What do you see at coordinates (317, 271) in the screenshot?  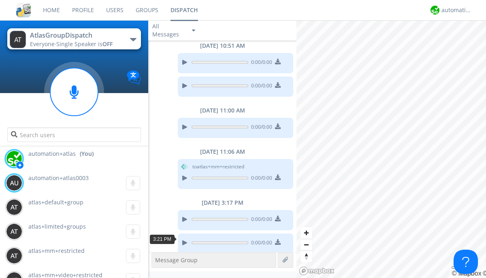 I see `a: Mapbox logo` at bounding box center [317, 271].